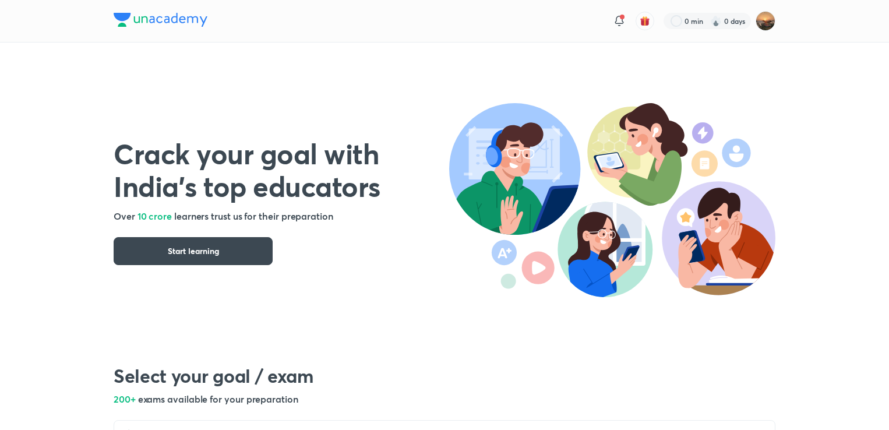  I want to click on span: exams available for your preparation, so click(218, 398).